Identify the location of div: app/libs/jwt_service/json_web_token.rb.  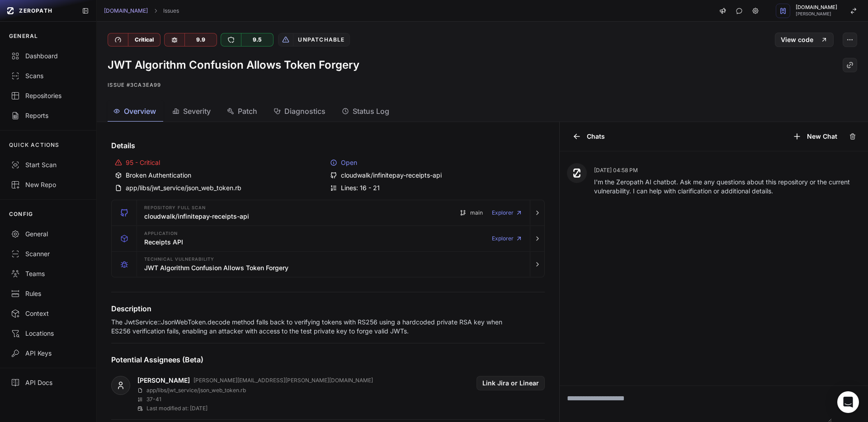
(220, 188).